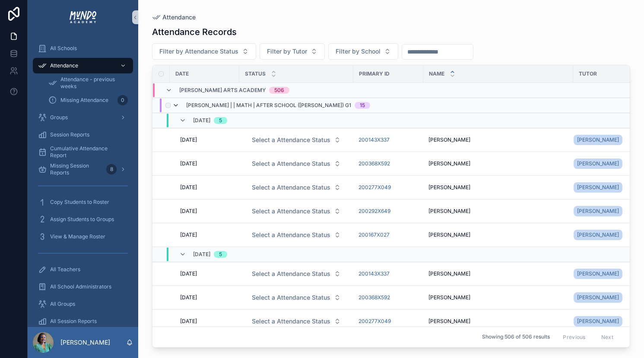 This screenshot has width=644, height=358. I want to click on span: All Teachers, so click(65, 269).